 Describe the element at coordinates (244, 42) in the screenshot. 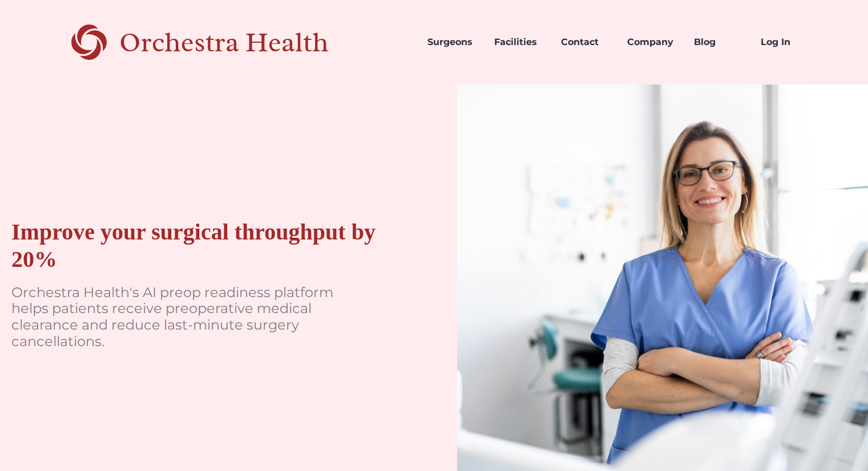

I see `div: Orchestra Health` at that location.